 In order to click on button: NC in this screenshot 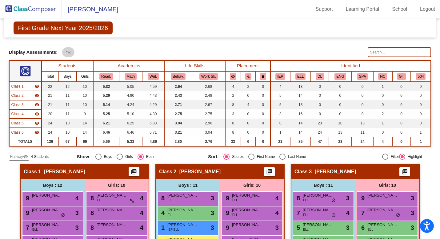, I will do `click(382, 77)`.